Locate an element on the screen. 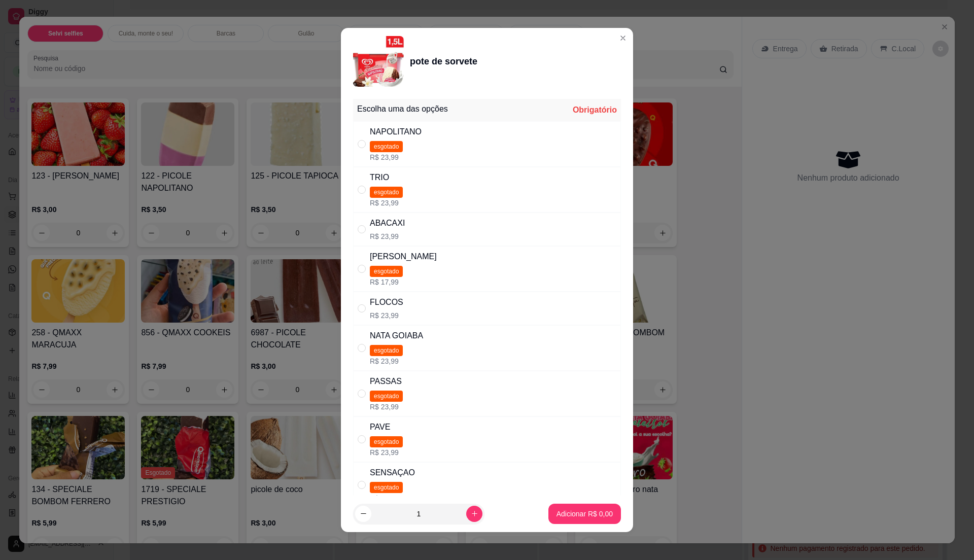 The width and height of the screenshot is (974, 560). button: Adicionar R$ 0,00 is located at coordinates (585, 513).